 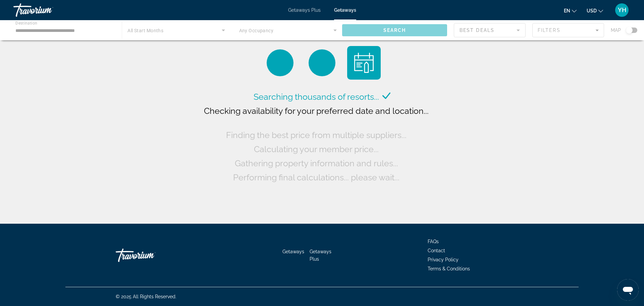 I want to click on a: Travorium, so click(x=47, y=10).